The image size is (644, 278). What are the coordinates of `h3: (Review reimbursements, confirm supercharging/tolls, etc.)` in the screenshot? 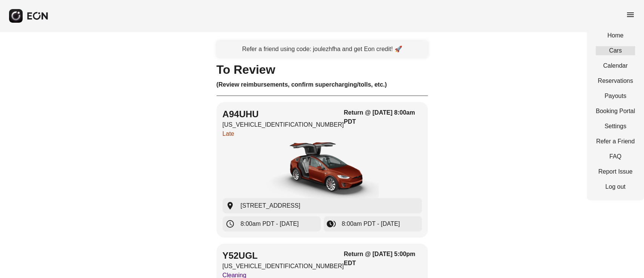 It's located at (322, 84).